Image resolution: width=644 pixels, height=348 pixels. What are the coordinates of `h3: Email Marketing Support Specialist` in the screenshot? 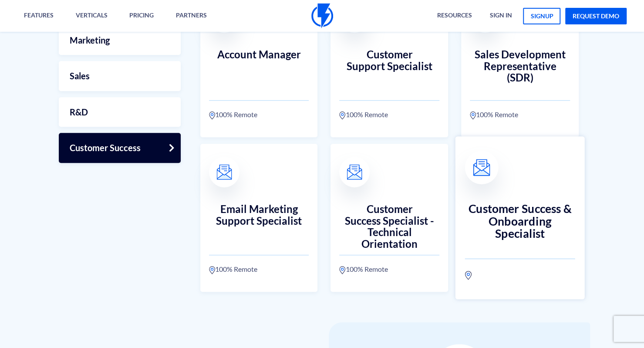 It's located at (259, 221).